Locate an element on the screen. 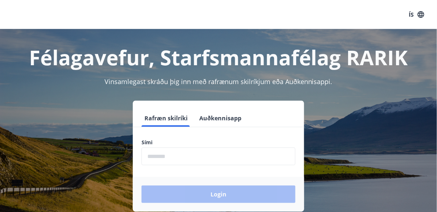  h1: Félagavefur, Starfsmannafélag RARIK is located at coordinates (218, 57).